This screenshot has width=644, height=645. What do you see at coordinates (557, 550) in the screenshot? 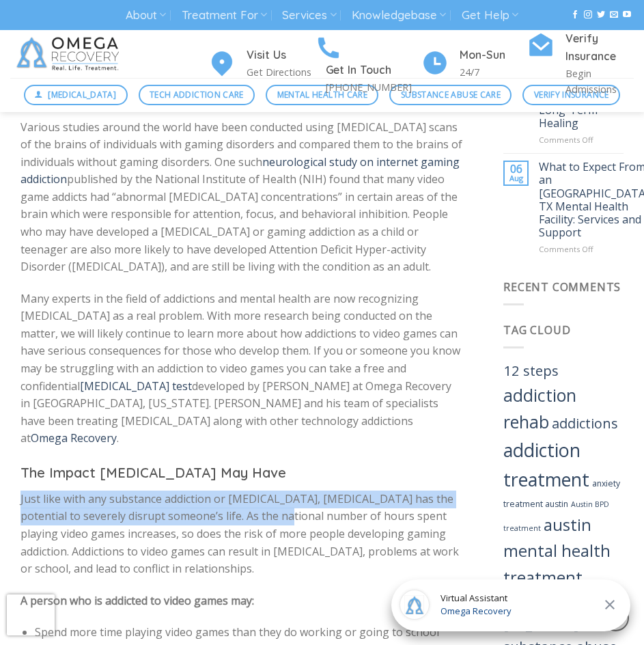
I see `a: austin mental health treatment (26 items)` at bounding box center [557, 550].